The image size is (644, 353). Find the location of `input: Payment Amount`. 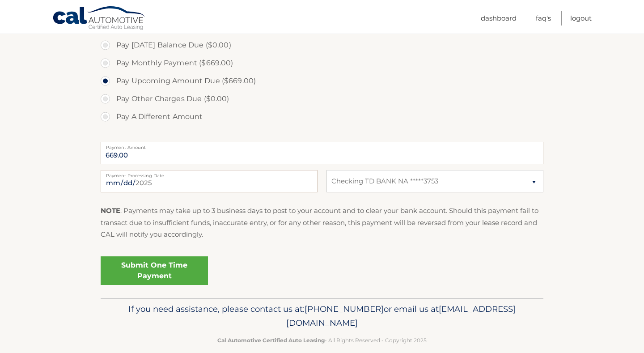

input: Payment Amount is located at coordinates (322, 153).